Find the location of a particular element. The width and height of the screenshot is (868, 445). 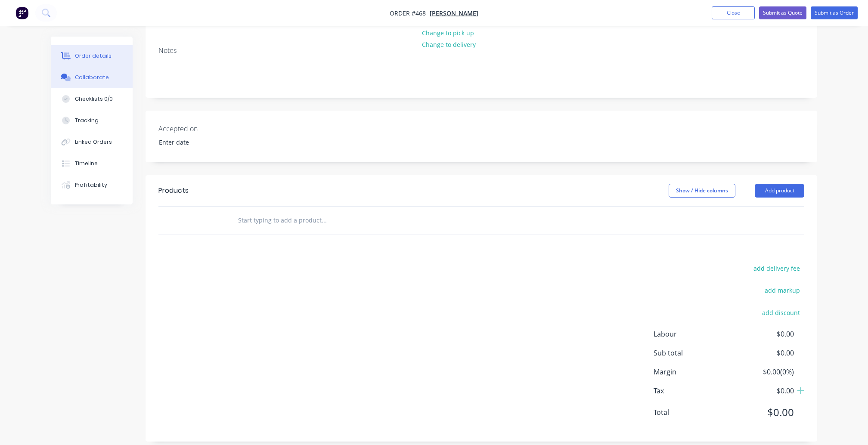

label: Accepted on is located at coordinates (212, 128).